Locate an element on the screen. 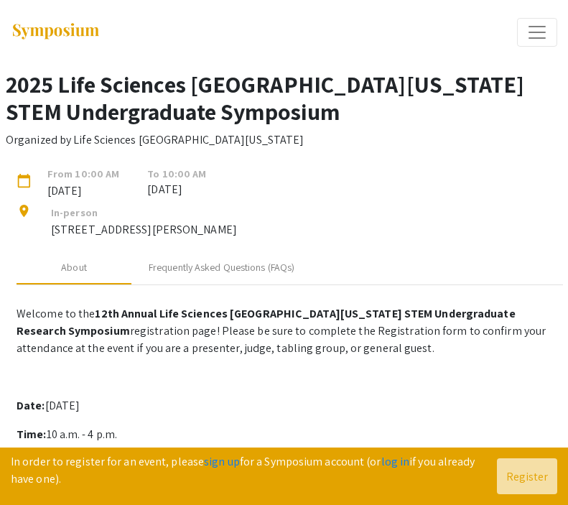  a: log in is located at coordinates (396, 461).